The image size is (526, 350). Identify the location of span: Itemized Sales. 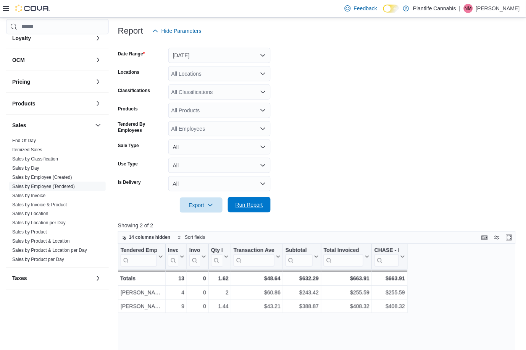
(27, 150).